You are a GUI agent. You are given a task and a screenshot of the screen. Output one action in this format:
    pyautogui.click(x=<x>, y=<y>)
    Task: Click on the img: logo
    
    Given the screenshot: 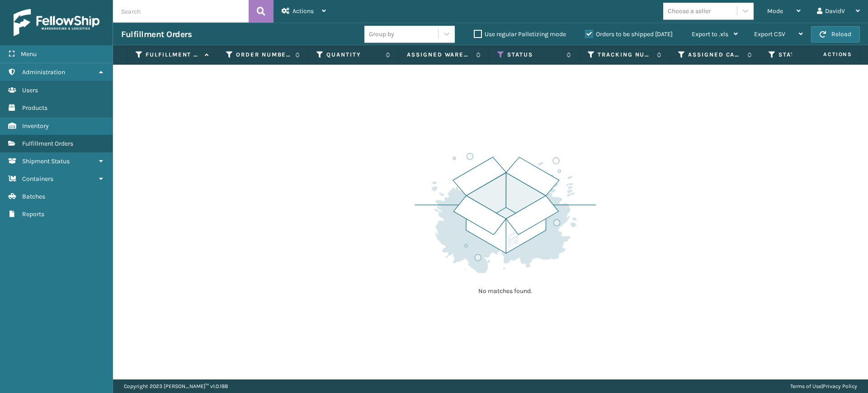 What is the action you would take?
    pyautogui.click(x=57, y=22)
    